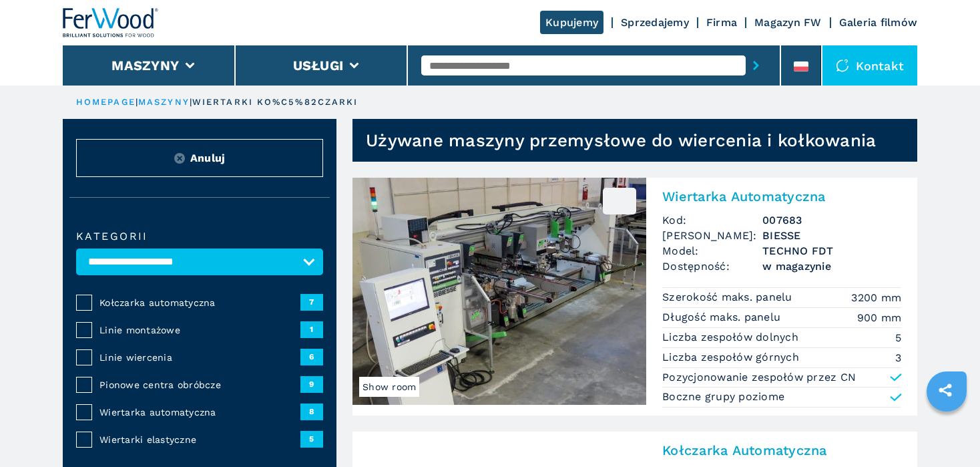 The height and width of the screenshot is (467, 980). Describe the element at coordinates (756, 66) in the screenshot. I see `button: submit-button` at that location.